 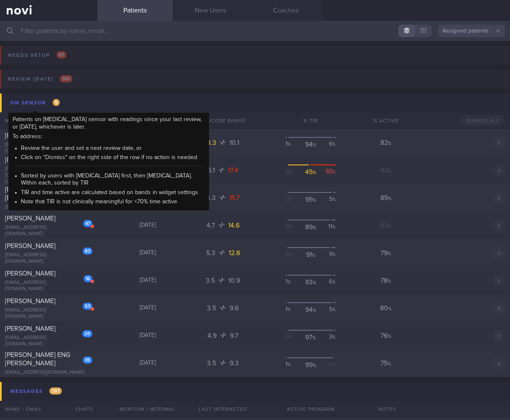 I want to click on div: Installed, so click(x=147, y=121).